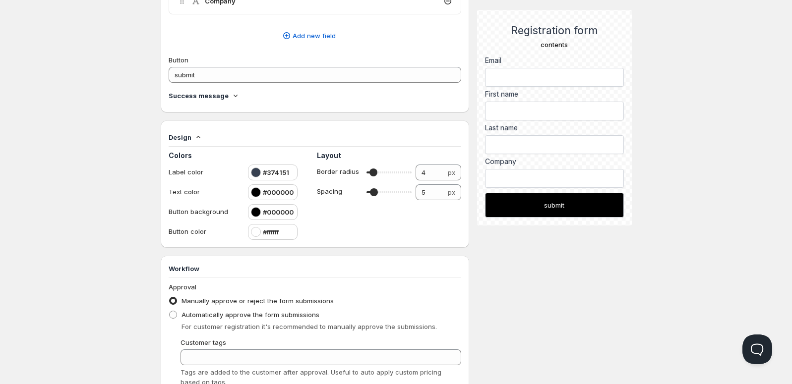  Describe the element at coordinates (250, 315) in the screenshot. I see `span: Automatically approve the form submissions` at that location.